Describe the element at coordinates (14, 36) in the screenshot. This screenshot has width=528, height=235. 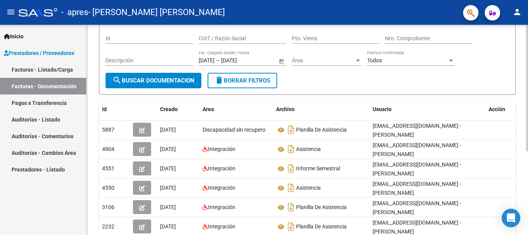
I see `span: Inicio` at that location.